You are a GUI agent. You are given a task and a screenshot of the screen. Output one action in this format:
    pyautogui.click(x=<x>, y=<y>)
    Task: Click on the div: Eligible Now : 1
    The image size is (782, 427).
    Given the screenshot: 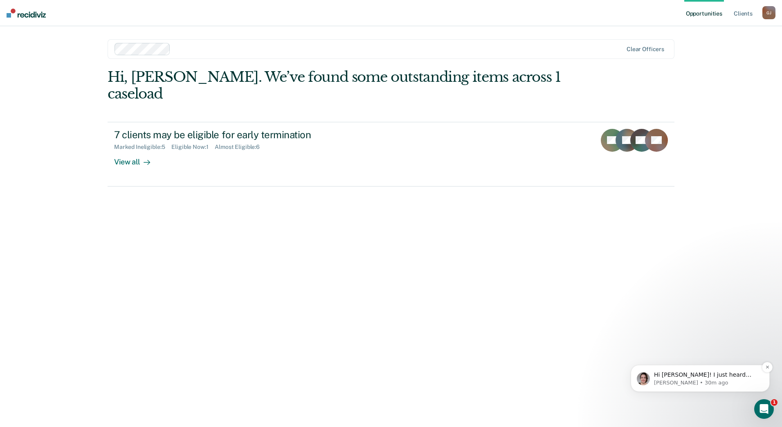 What is the action you would take?
    pyautogui.click(x=193, y=147)
    